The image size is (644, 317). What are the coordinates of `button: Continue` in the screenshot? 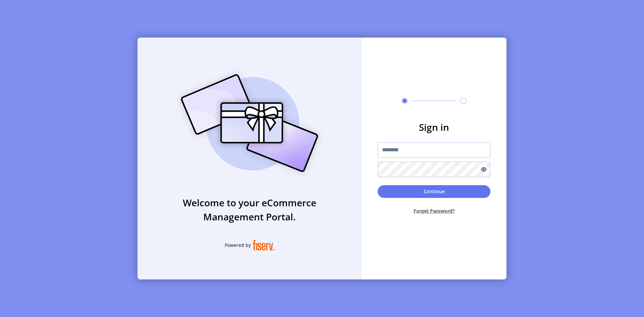 It's located at (435, 192).